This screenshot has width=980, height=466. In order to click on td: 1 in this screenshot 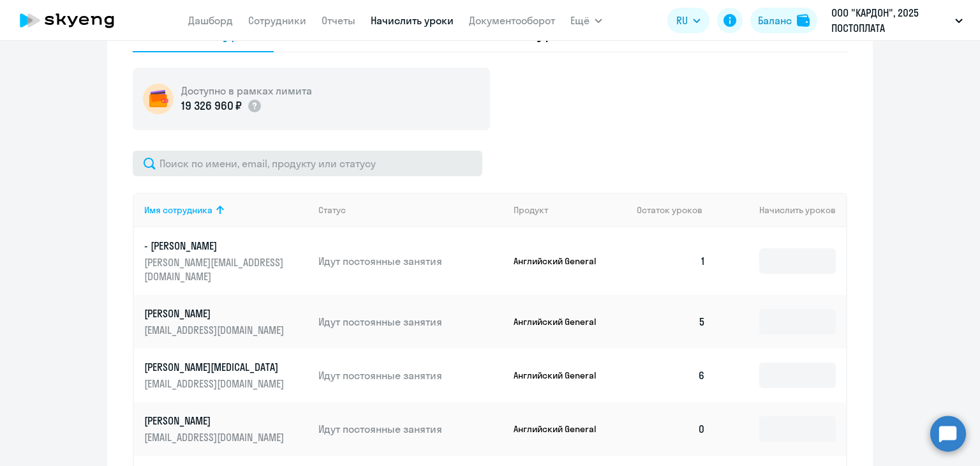, I will do `click(671, 261)`.